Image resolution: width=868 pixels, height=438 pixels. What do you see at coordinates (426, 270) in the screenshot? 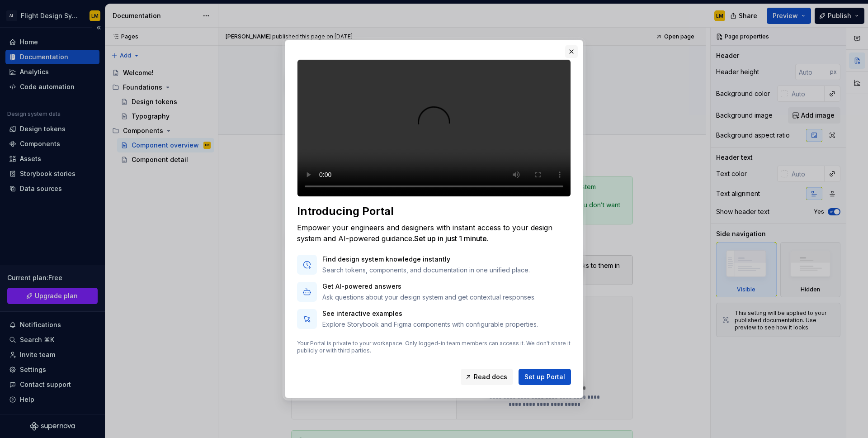
I see `p: Search tokens, components, and documentation in one unified place.` at bounding box center [426, 270].